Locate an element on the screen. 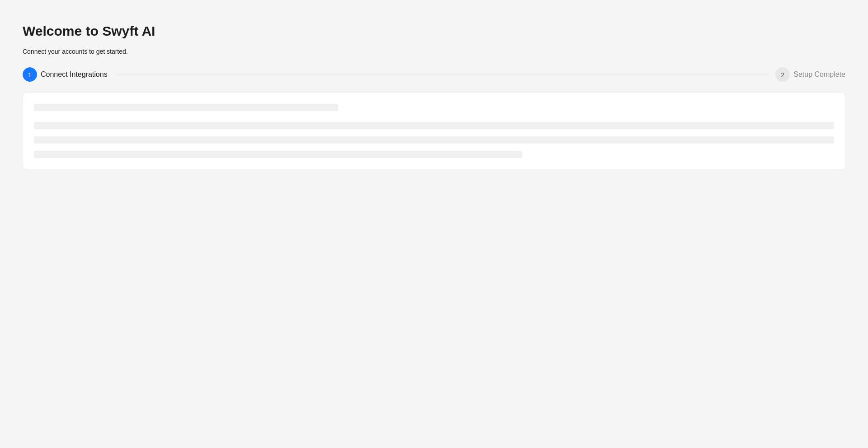 Image resolution: width=868 pixels, height=448 pixels. div: Setup Complete is located at coordinates (819, 75).